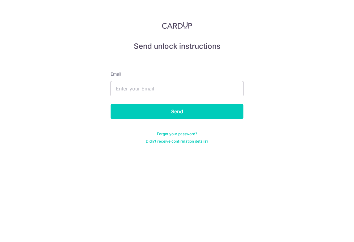 This screenshot has height=242, width=354. Describe the element at coordinates (177, 46) in the screenshot. I see `h5: Send unlock instructions` at that location.